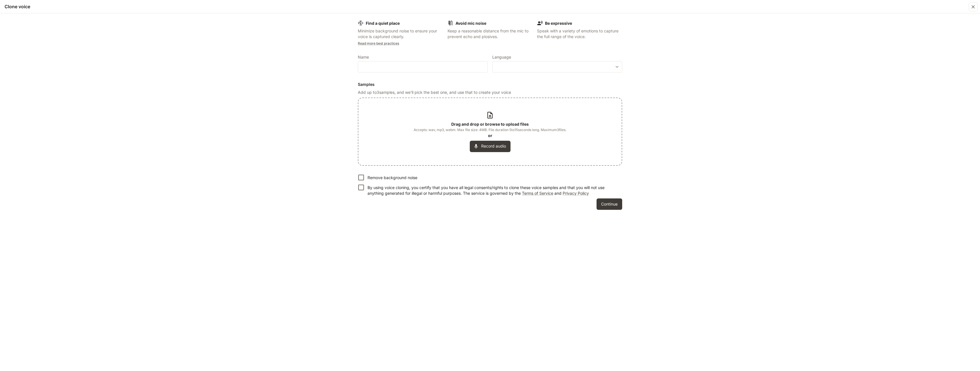 This screenshot has height=371, width=980. What do you see at coordinates (492, 190) in the screenshot?
I see `p: By using voice cloning, you certify that you have all legal consents/rights to clone these voice ...` at bounding box center [492, 190].